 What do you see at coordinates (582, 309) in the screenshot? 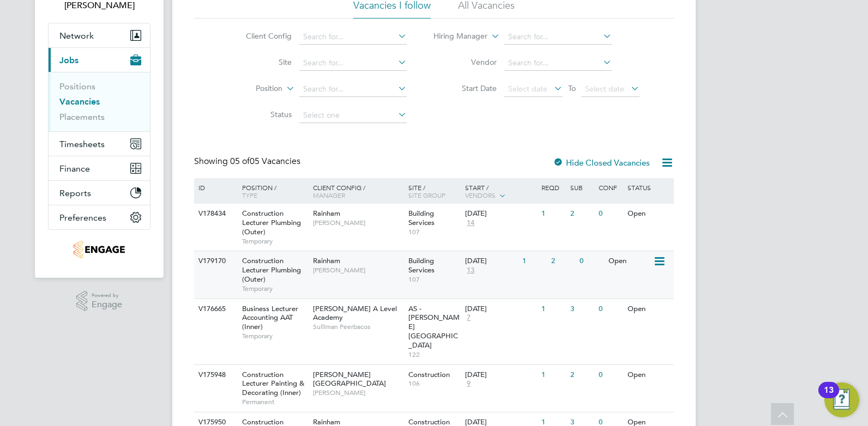
I see `div: 3` at bounding box center [582, 309].